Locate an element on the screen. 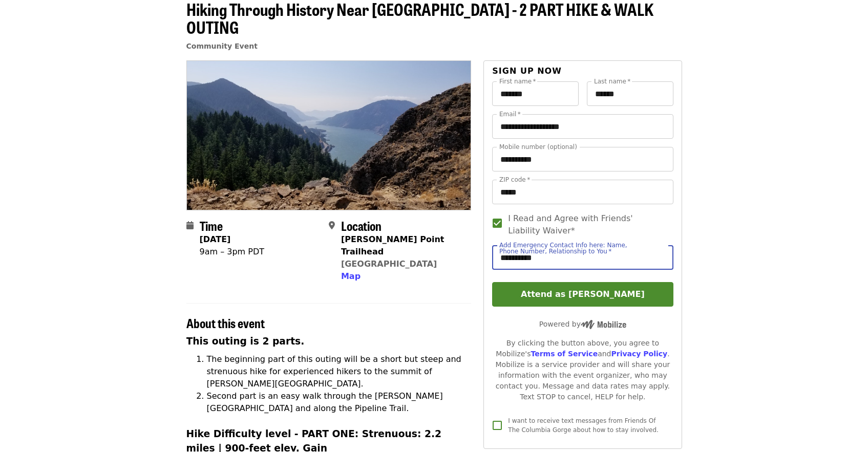 This screenshot has height=452, width=868. a: Terms of Service is located at coordinates (564, 354).